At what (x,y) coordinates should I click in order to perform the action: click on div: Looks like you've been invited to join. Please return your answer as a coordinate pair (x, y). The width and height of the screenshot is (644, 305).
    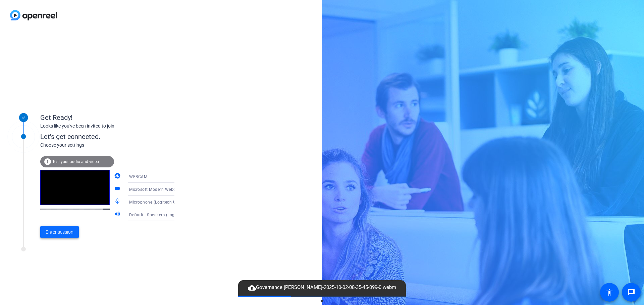
    Looking at the image, I should click on (107, 126).